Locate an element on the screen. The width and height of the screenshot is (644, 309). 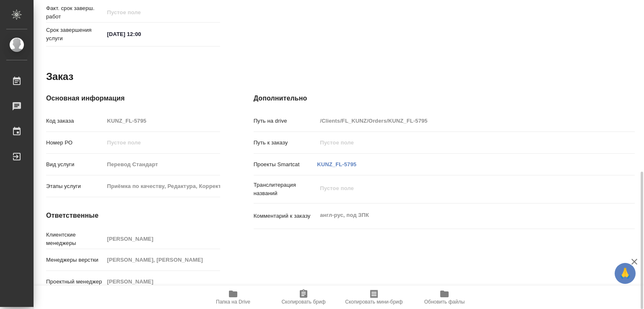
span: Обновить файлы is located at coordinates (444, 302).